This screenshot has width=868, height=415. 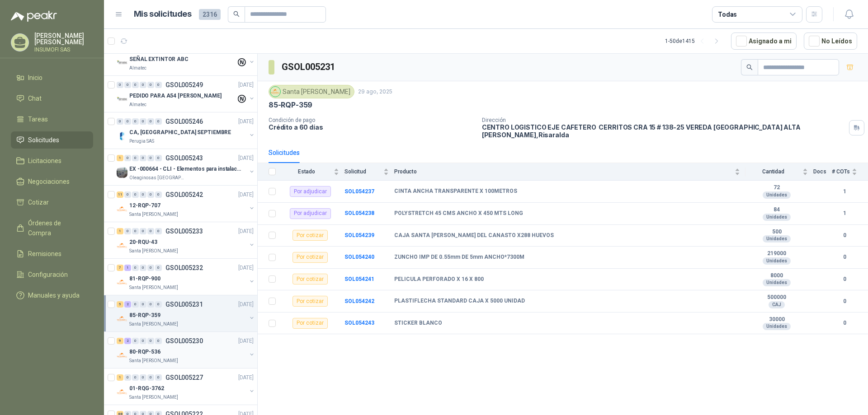 What do you see at coordinates (49, 181) in the screenshot?
I see `span: Negociaciones` at bounding box center [49, 181].